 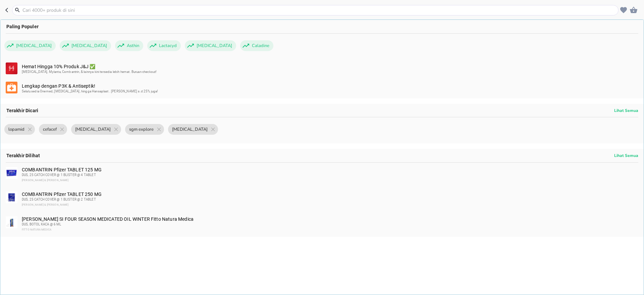 I want to click on span: lopamid, so click(x=16, y=129).